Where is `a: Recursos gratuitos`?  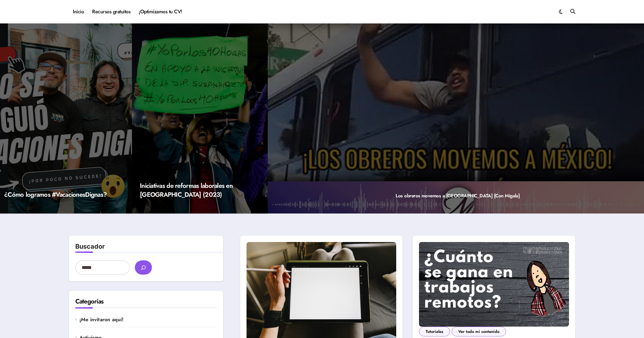
a: Recursos gratuitos is located at coordinates (111, 12).